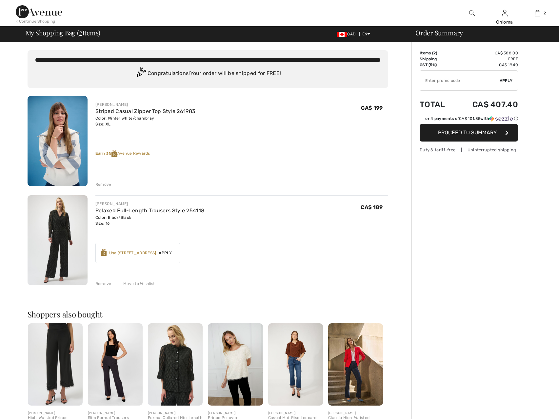  What do you see at coordinates (39, 12) in the screenshot?
I see `img: 1ère Avenue` at bounding box center [39, 12].